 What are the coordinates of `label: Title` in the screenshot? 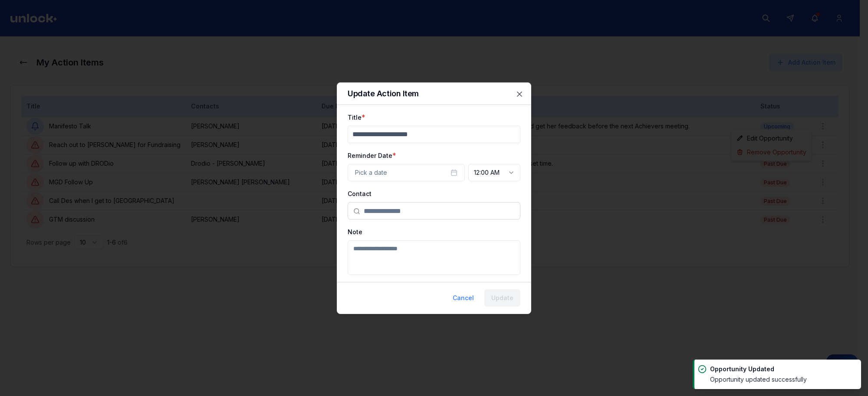 It's located at (355, 117).